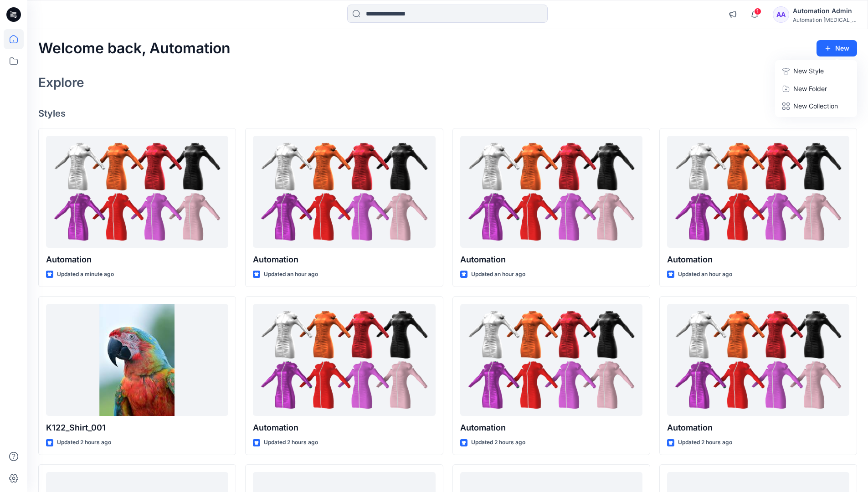  I want to click on span: 1, so click(757, 11).